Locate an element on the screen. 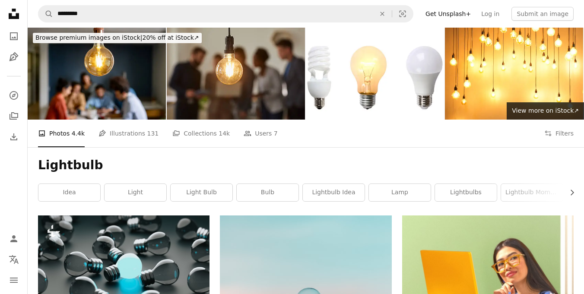 This screenshot has height=294, width=584. a: bulb is located at coordinates (267, 193).